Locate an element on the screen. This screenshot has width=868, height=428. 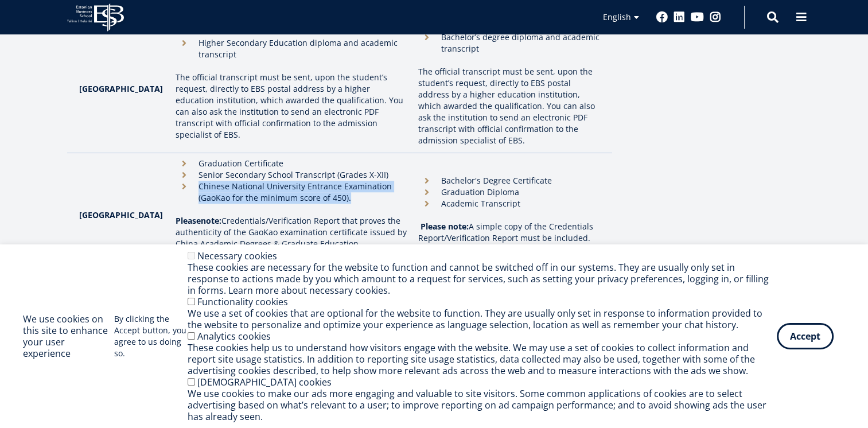
li: Senior Secondary School Transcript (Grades X-XII) is located at coordinates (291, 175).